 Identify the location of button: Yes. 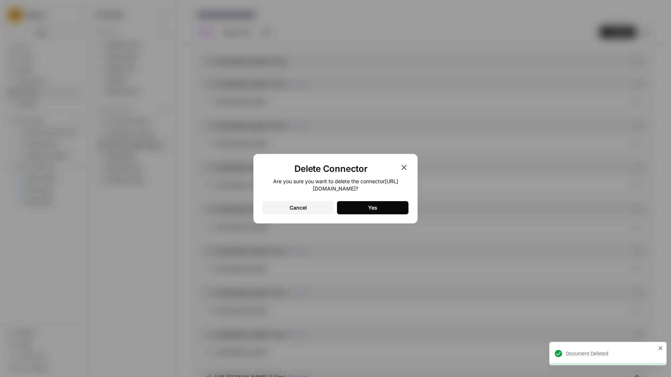
(372, 208).